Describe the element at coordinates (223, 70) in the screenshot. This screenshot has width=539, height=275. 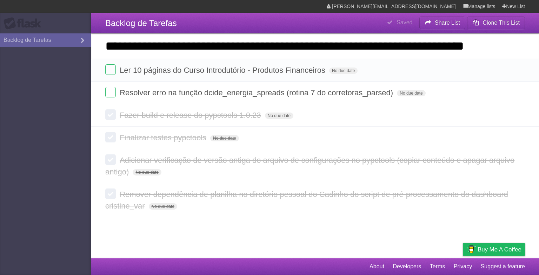
I see `span: Ler 10 páginas do Curso Introdutório - Produtos Financeiros` at that location.